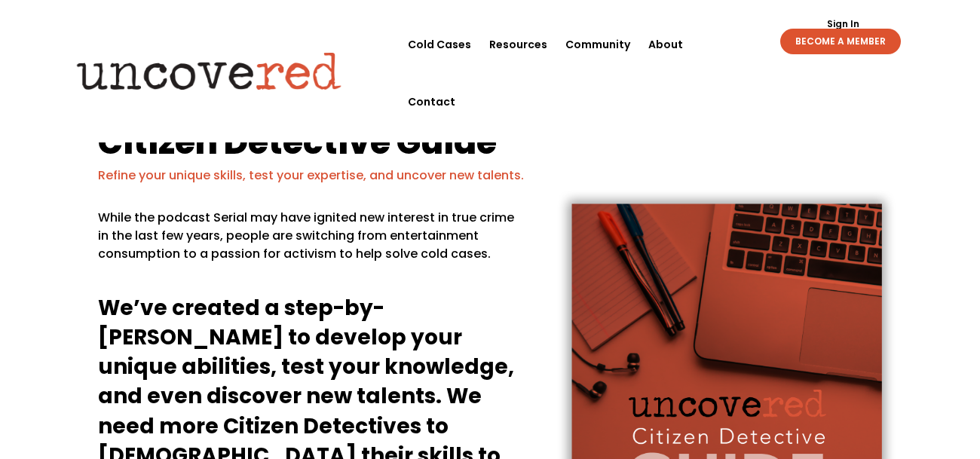 Image resolution: width=980 pixels, height=459 pixels. What do you see at coordinates (841, 42) in the screenshot?
I see `a: BECOME A MEMBER` at bounding box center [841, 42].